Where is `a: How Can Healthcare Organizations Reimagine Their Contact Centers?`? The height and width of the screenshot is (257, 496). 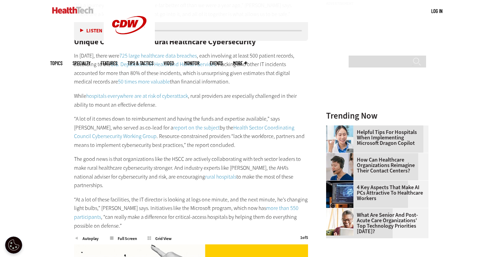 a: How Can Healthcare Organizations Reimagine Their Contact Centers? is located at coordinates (376, 166).